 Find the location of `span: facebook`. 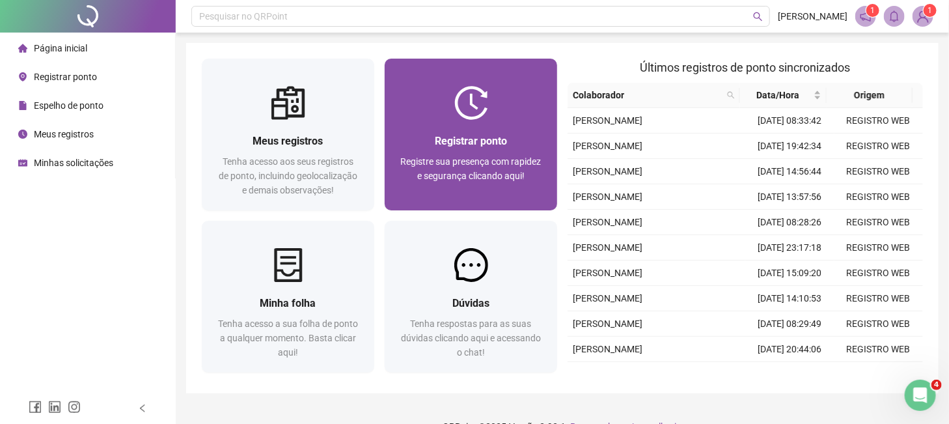

span: facebook is located at coordinates (35, 407).